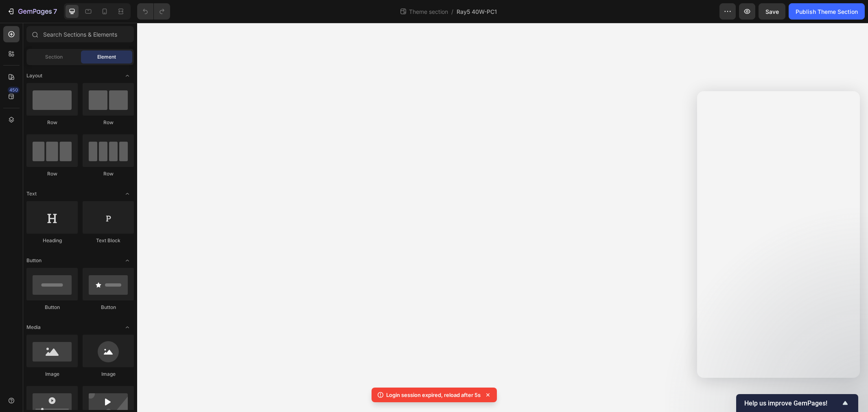  What do you see at coordinates (827, 11) in the screenshot?
I see `div: Publish Theme Section` at bounding box center [827, 11].